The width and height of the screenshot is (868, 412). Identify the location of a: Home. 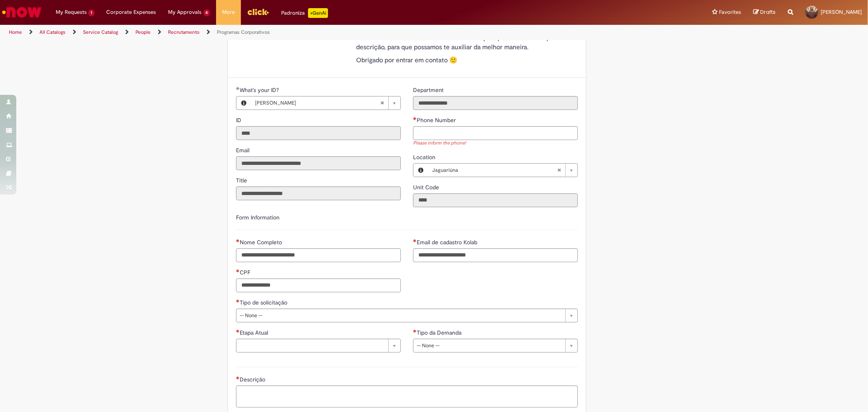
(16, 32).